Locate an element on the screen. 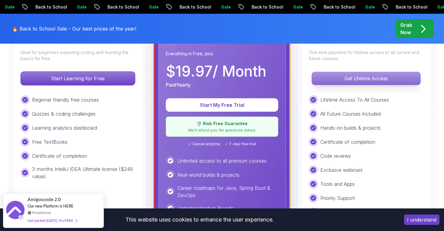  p: Unlimited Kanban Boards is located at coordinates (206, 209).